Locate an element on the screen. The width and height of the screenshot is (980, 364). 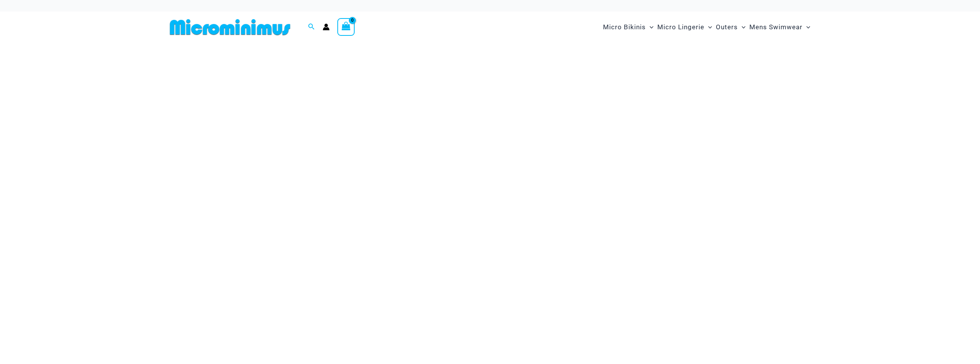
a: Mens SwimwearMenu ToggleMenu Toggle is located at coordinates (780, 27).